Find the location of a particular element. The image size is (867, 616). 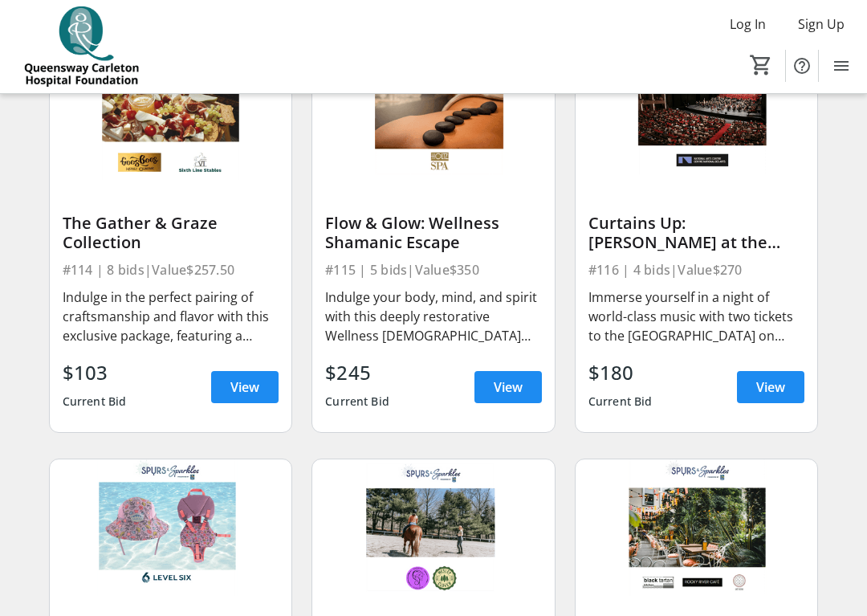

div: The Gather & Graze Collection is located at coordinates (171, 233).